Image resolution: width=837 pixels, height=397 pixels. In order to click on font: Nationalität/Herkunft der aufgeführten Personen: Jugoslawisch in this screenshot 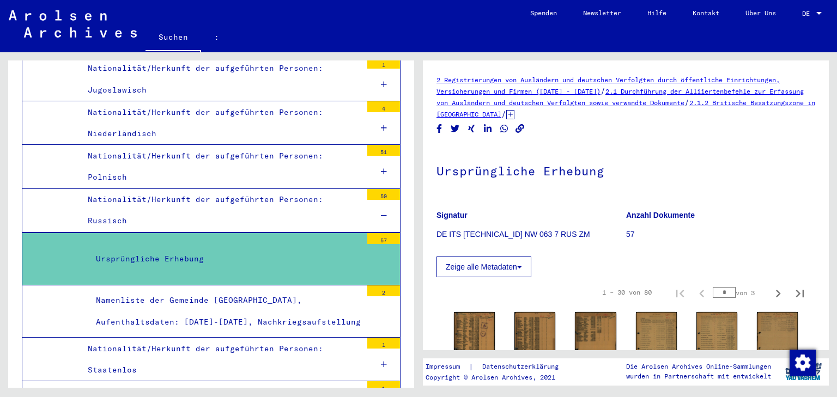, I will do `click(205, 78)`.